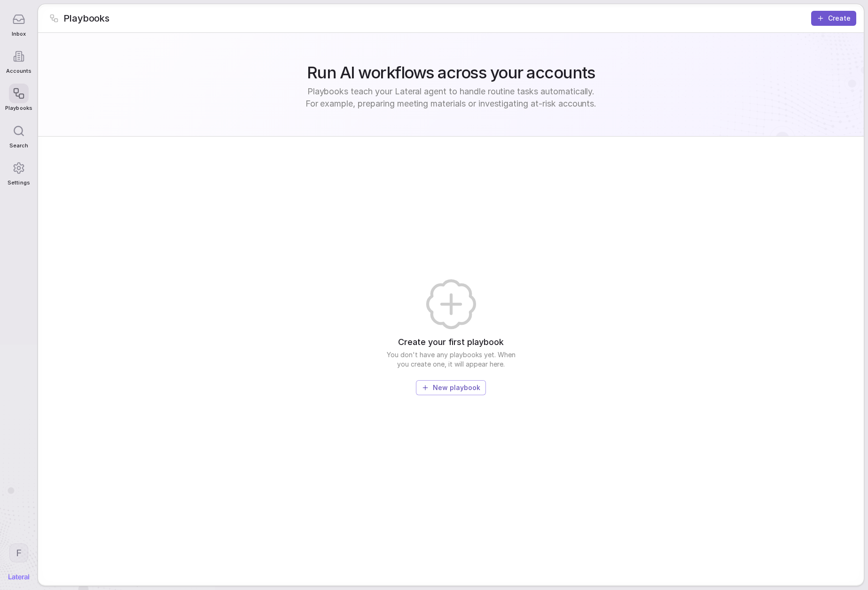  What do you see at coordinates (18, 182) in the screenshot?
I see `span: Settings` at bounding box center [18, 182].